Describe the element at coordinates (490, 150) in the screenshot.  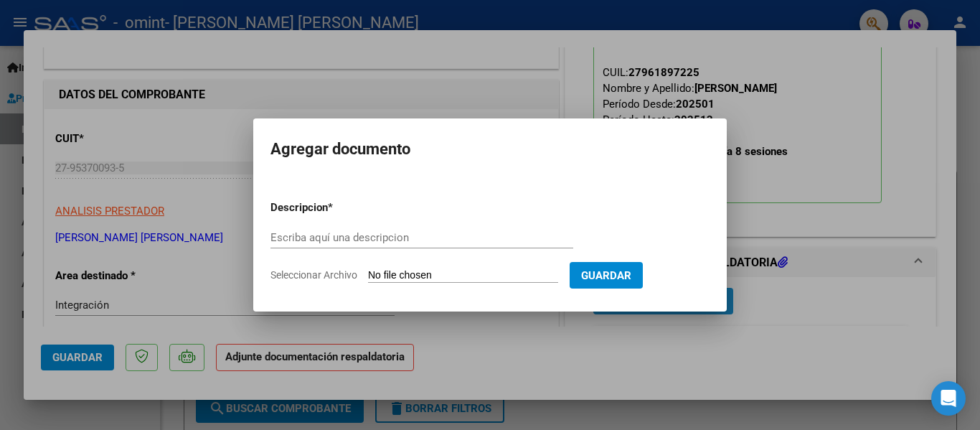
I see `h2: Agregar documento` at that location.